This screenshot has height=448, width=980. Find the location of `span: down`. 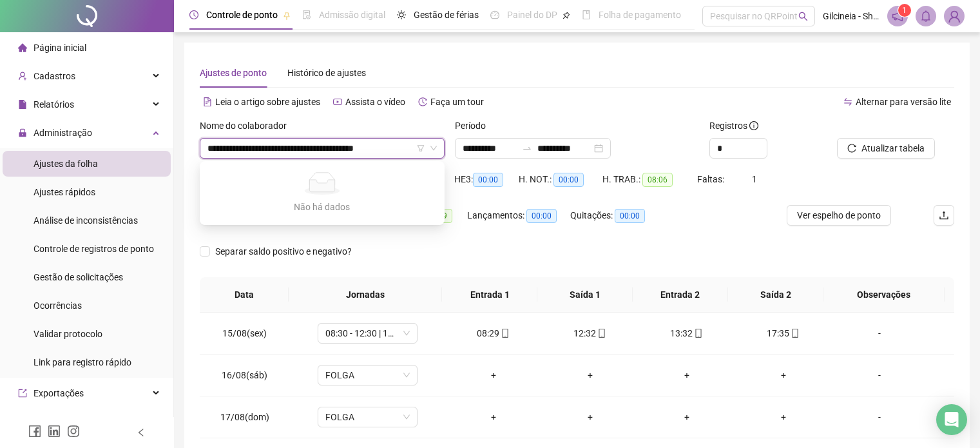

span: down is located at coordinates (434, 148).